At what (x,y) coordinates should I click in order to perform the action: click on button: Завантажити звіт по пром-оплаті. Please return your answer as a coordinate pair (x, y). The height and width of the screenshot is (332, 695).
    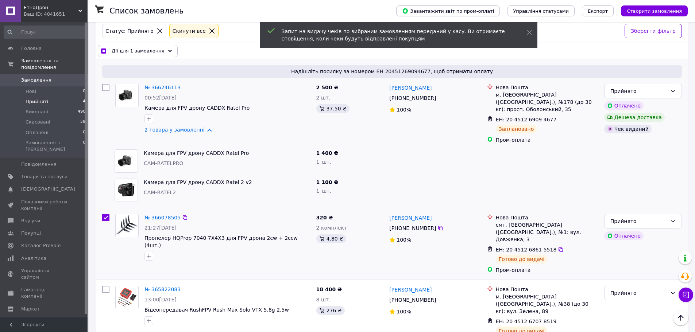
    Looking at the image, I should click on (448, 11).